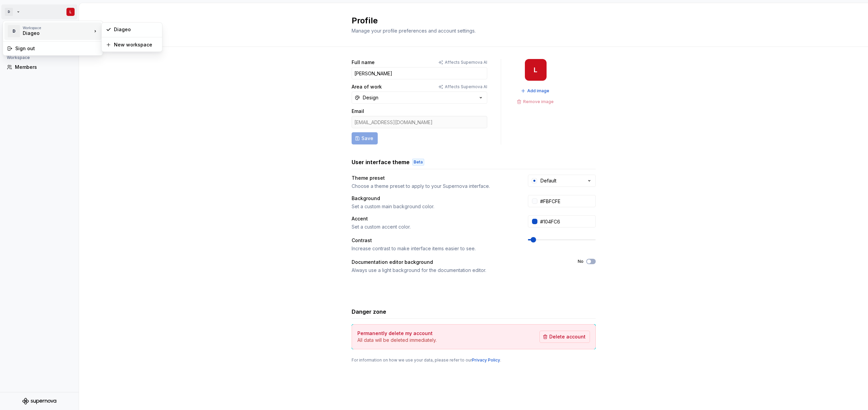 This screenshot has height=410, width=868. I want to click on div: Sign out, so click(57, 48).